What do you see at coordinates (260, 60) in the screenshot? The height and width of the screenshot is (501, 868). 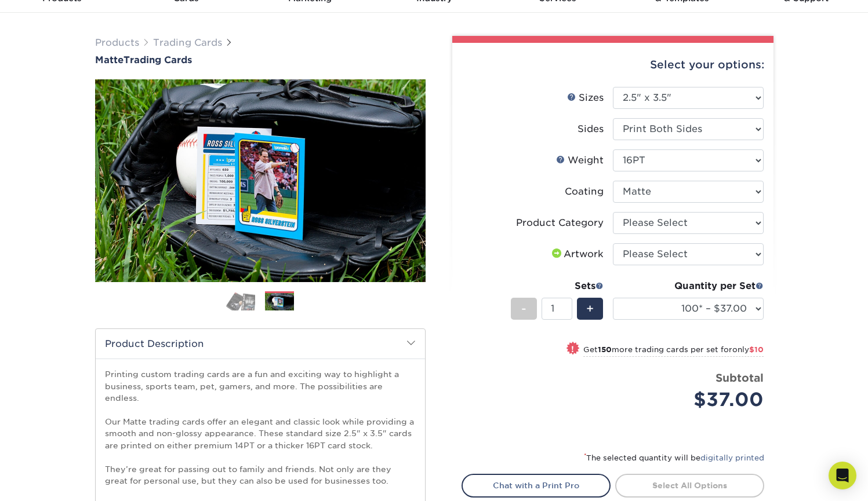 I see `h1: Trading Cards` at bounding box center [260, 60].